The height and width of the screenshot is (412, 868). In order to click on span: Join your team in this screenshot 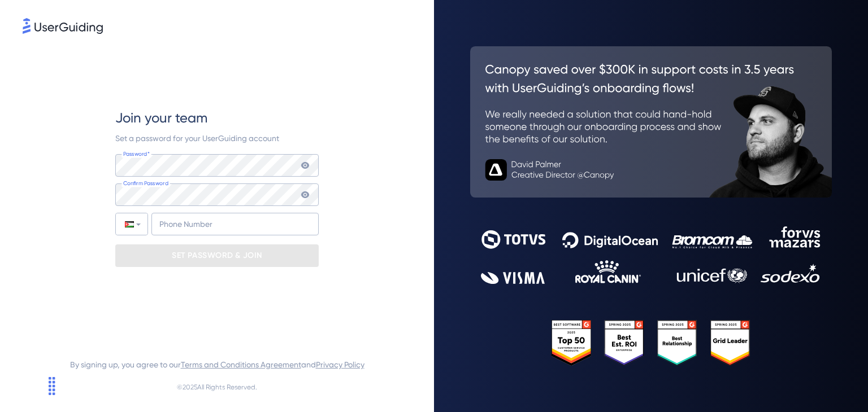, I will do `click(161, 118)`.